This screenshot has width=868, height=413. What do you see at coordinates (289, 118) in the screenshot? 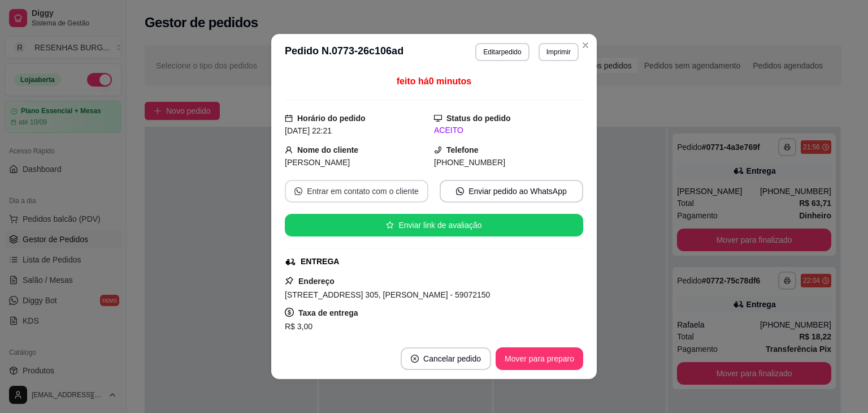
I see `span: calendar` at bounding box center [289, 118].